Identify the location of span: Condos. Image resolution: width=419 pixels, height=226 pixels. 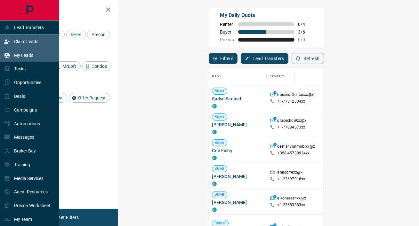
(99, 66).